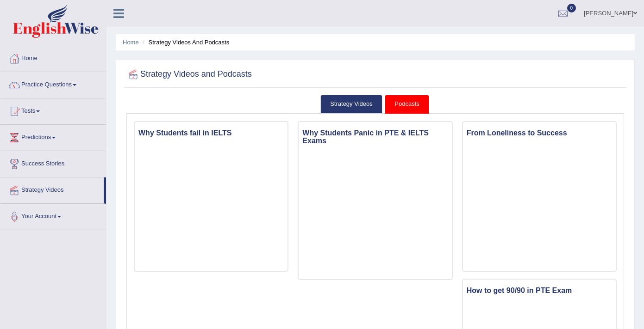 This screenshot has width=644, height=329. I want to click on h3: Why Students fail in IELTS, so click(211, 133).